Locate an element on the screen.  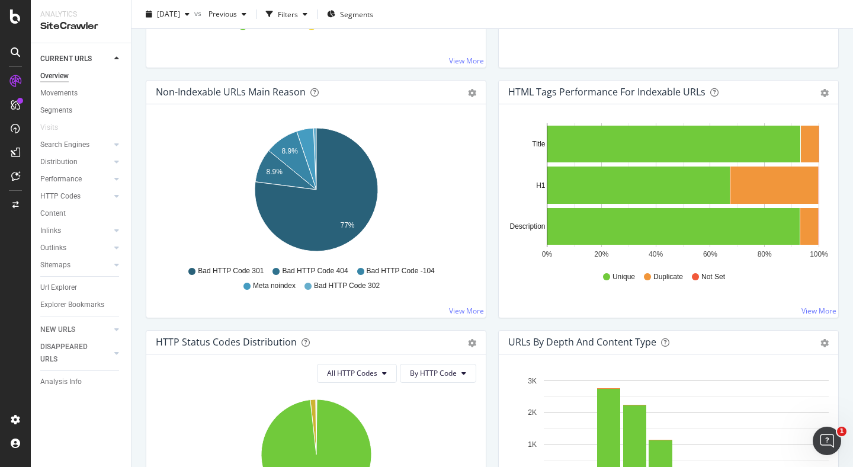
div: HTTP Status Codes Distribution is located at coordinates (226, 342).